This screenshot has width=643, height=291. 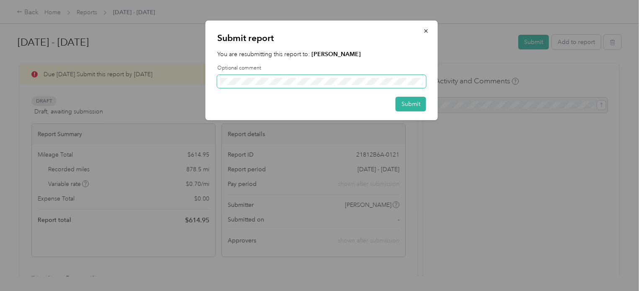 I want to click on button: Submit, so click(x=410, y=104).